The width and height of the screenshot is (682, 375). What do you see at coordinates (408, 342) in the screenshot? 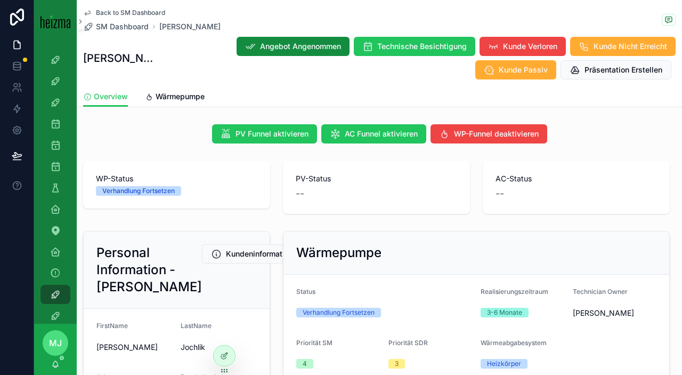
I see `span: Priorität SDR` at bounding box center [408, 342].